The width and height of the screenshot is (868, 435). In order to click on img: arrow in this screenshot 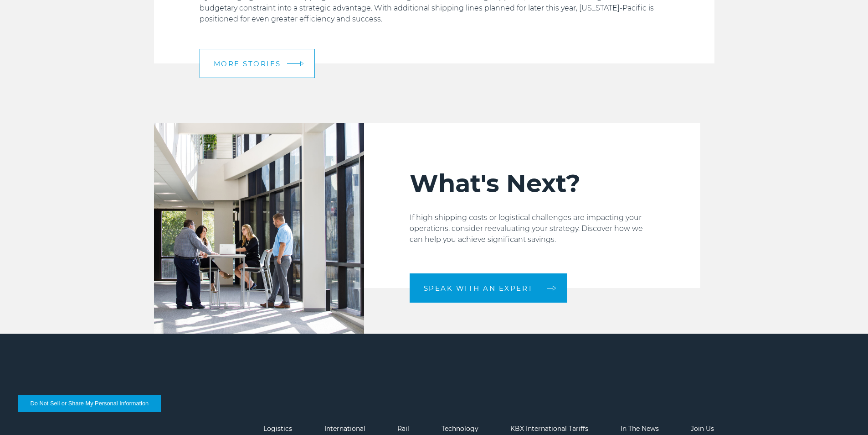, I will do `click(302, 64)`.